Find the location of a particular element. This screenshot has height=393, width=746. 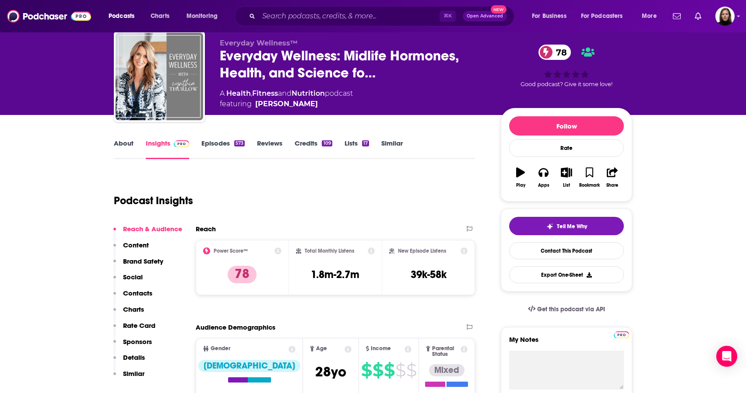

span: Good podcast? Give it some love! is located at coordinates (566, 84).